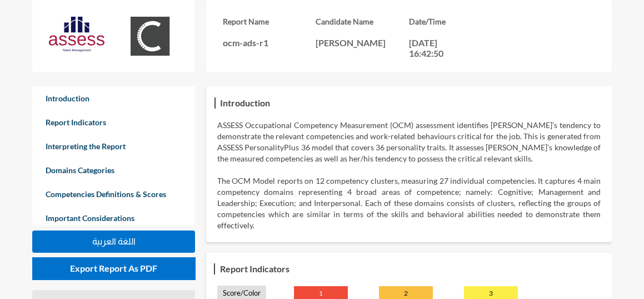  I want to click on a: Introduction, so click(113, 98).